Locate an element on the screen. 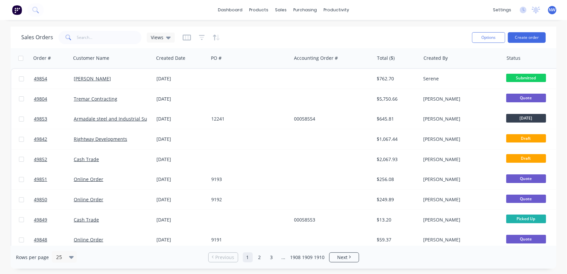 The width and height of the screenshot is (567, 274). button: Options is located at coordinates (489, 38).